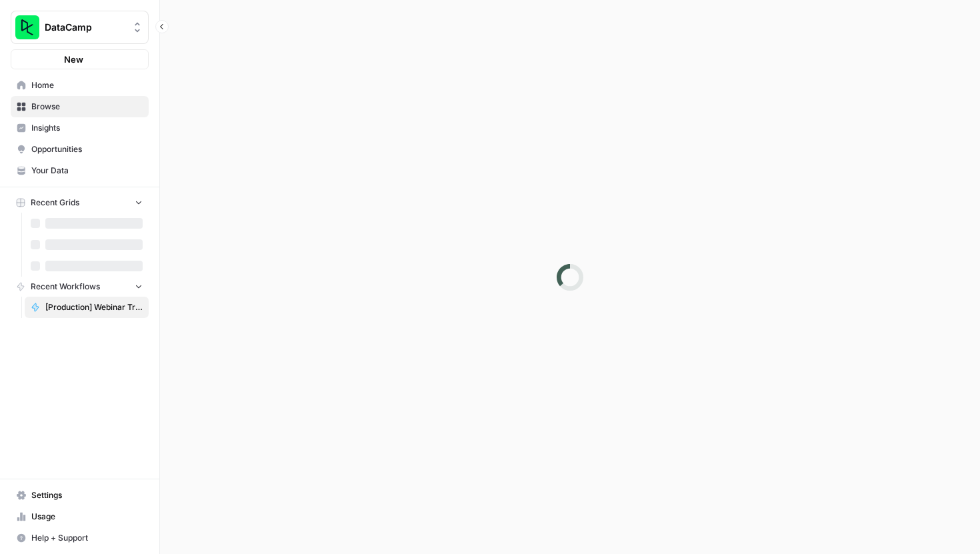 The width and height of the screenshot is (980, 554). Describe the element at coordinates (79, 128) in the screenshot. I see `a: Insights` at that location.